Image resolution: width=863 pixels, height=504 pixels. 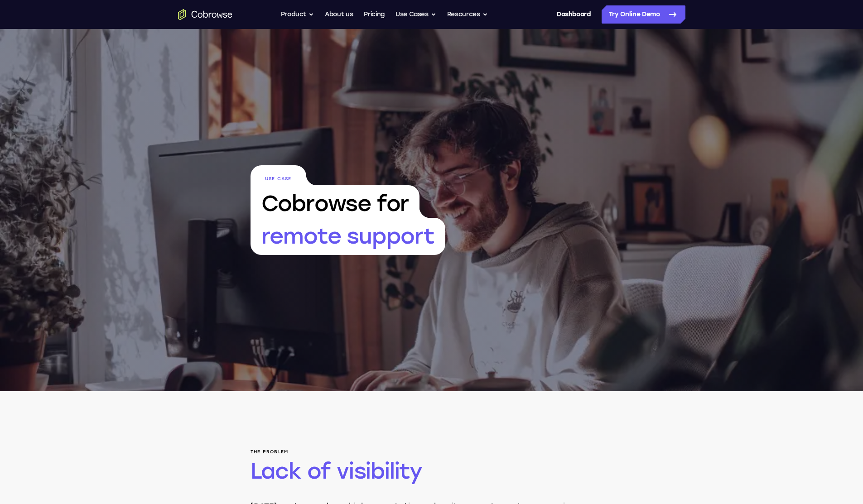 What do you see at coordinates (348, 236) in the screenshot?
I see `span: remote support` at bounding box center [348, 236].